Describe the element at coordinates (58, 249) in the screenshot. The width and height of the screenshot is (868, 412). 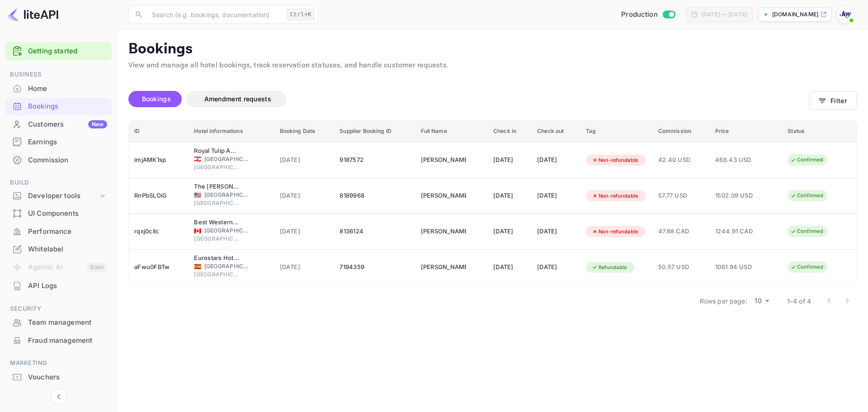
I see `a: Whitelabel` at that location.